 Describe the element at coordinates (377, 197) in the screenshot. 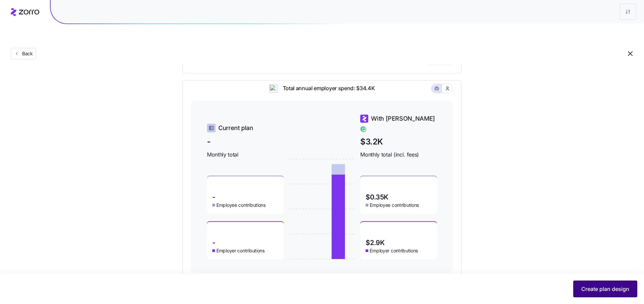

I see `span: $0.35K` at that location.